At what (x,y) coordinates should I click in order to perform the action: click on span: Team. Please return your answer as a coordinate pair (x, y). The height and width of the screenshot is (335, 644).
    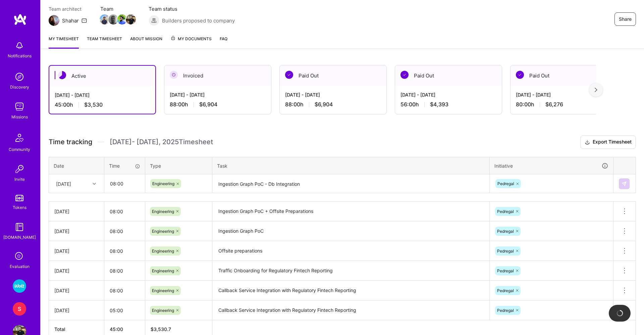
    Looking at the image, I should click on (118, 9).